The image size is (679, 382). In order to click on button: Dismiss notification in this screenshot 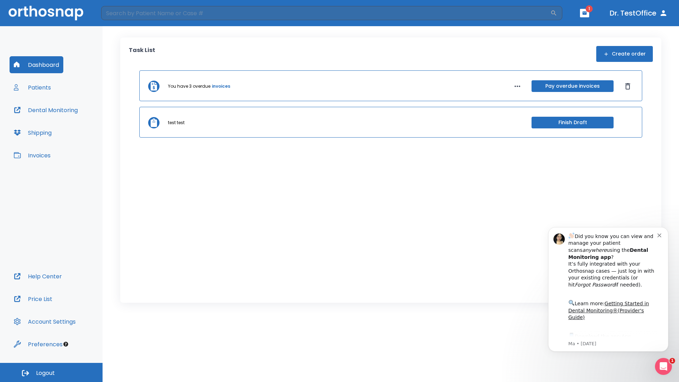, I will do `click(123, 18)`.